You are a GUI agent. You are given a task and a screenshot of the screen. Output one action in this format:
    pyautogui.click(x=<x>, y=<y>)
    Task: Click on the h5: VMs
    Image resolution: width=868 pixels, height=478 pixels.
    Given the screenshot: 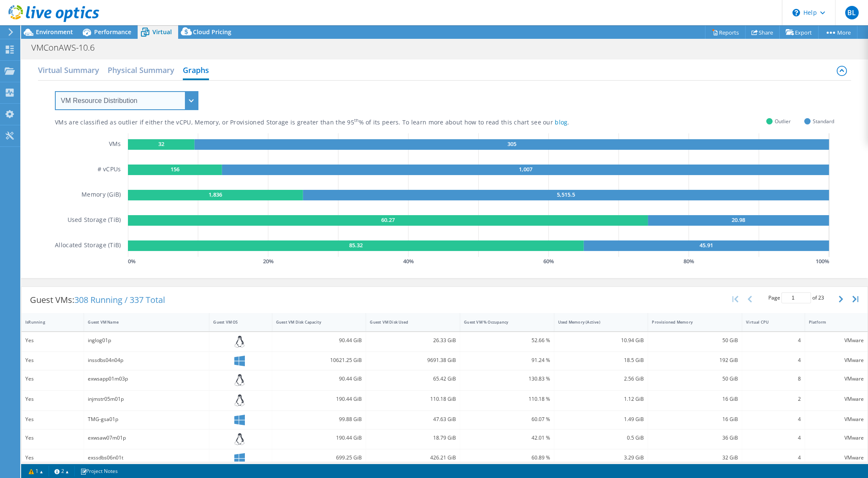 What is the action you would take?
    pyautogui.click(x=115, y=145)
    